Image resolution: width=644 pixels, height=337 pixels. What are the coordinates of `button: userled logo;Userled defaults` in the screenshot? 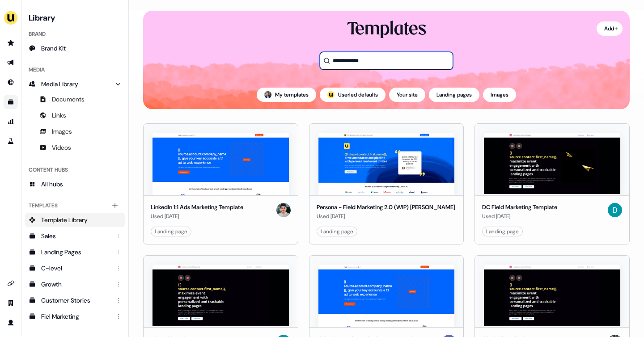 It's located at (352, 95).